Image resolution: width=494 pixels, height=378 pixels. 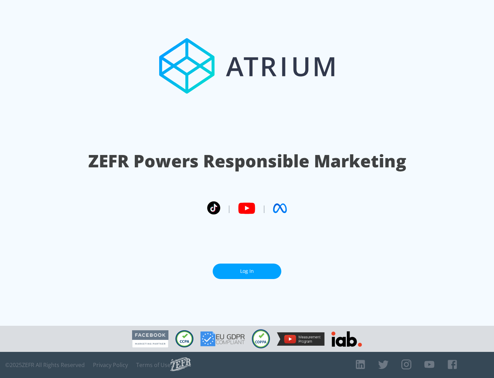 I want to click on img: IAB, so click(x=347, y=339).